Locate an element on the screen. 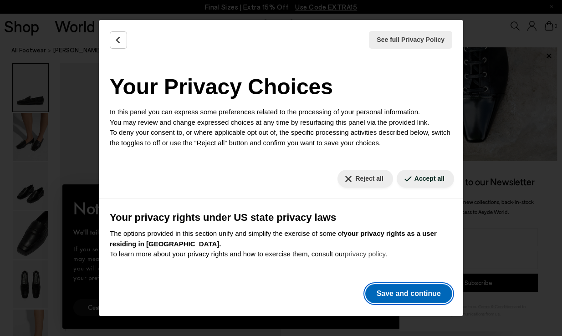  p: The options provided in this section unify and simplify the exercise of some of To learn more abo... is located at coordinates (281, 244).